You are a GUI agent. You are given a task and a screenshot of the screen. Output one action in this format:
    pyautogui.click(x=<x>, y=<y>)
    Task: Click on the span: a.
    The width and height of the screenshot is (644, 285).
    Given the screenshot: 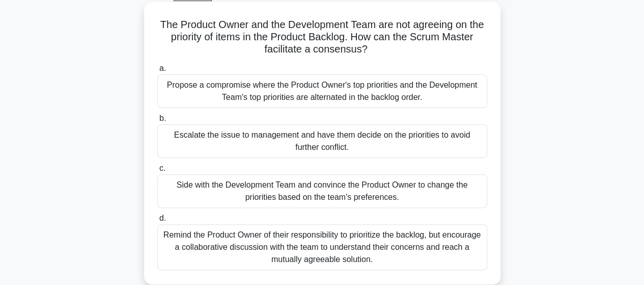 What is the action you would take?
    pyautogui.click(x=163, y=68)
    